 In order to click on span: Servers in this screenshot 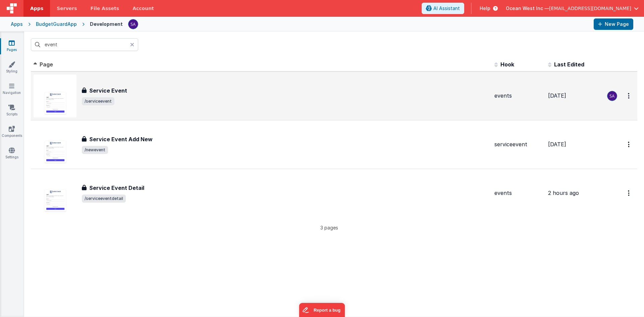, I will do `click(66, 9)`.